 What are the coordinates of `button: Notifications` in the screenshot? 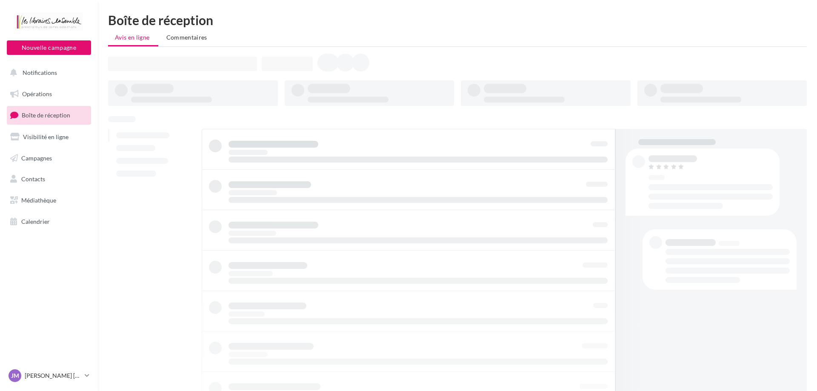 It's located at (47, 73).